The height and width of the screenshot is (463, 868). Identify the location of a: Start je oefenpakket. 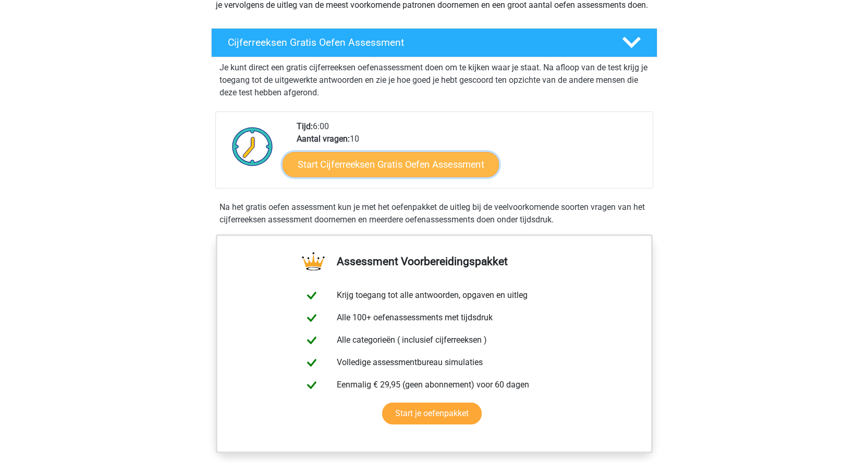
(431, 414).